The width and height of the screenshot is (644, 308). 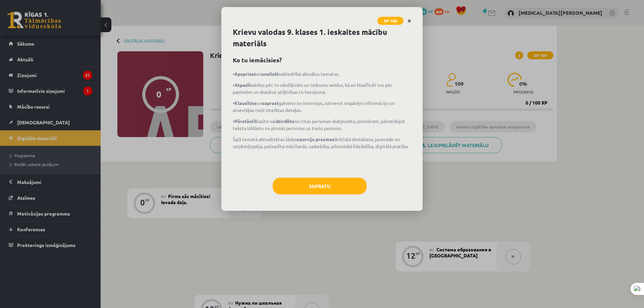 I want to click on strong: Apspriest, so click(x=245, y=73).